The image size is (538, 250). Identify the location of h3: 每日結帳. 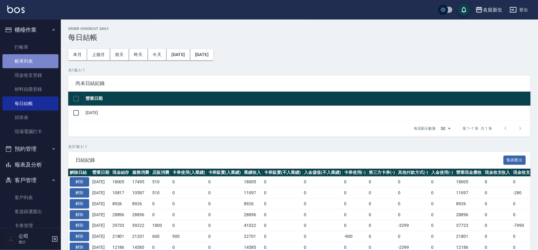
(299, 37).